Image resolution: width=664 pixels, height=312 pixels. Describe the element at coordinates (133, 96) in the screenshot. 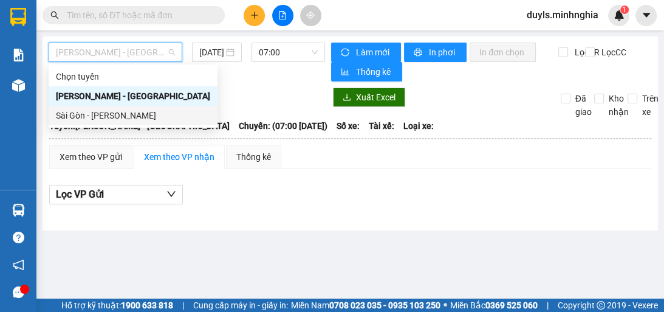

I see `div: Phan Rí - Sài Gòn` at that location.